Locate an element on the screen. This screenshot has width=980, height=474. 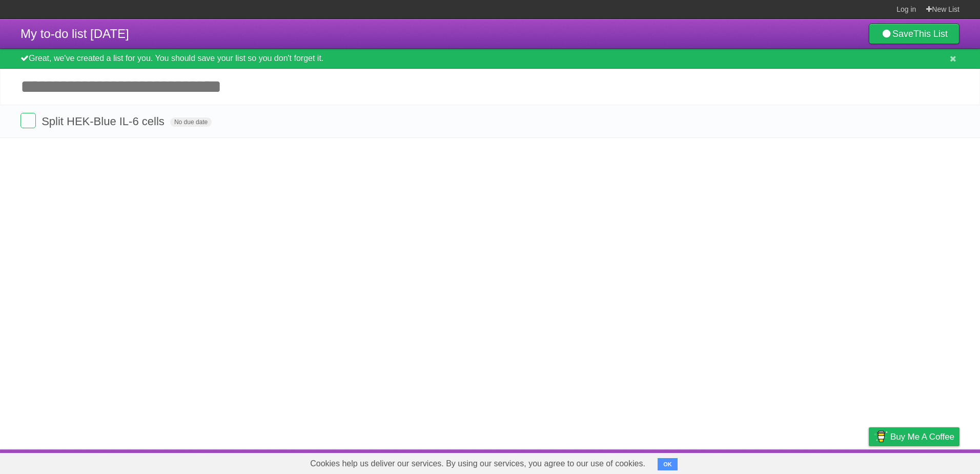
button: OK is located at coordinates (668, 464).